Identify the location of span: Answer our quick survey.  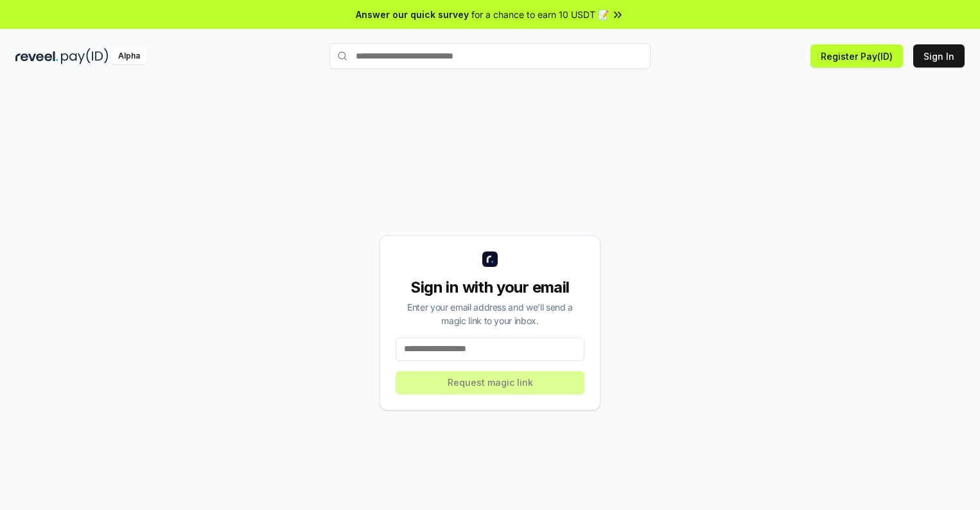
(412, 14).